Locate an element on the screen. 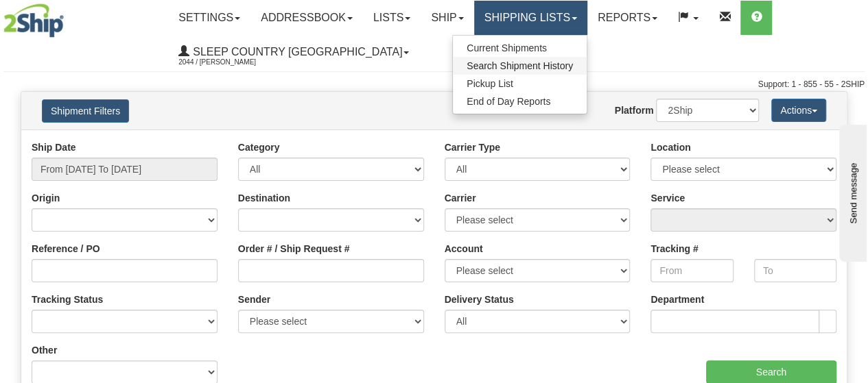  label: Origin is located at coordinates (46, 198).